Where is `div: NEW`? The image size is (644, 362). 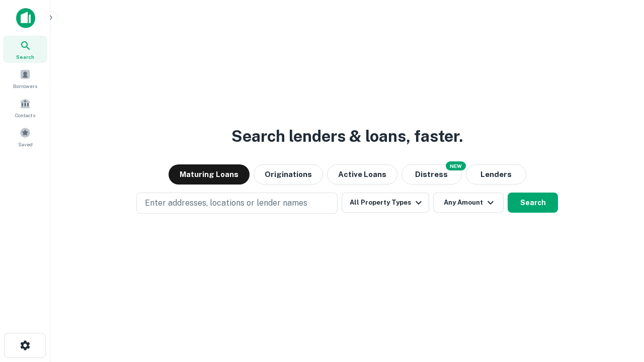 div: NEW is located at coordinates (456, 166).